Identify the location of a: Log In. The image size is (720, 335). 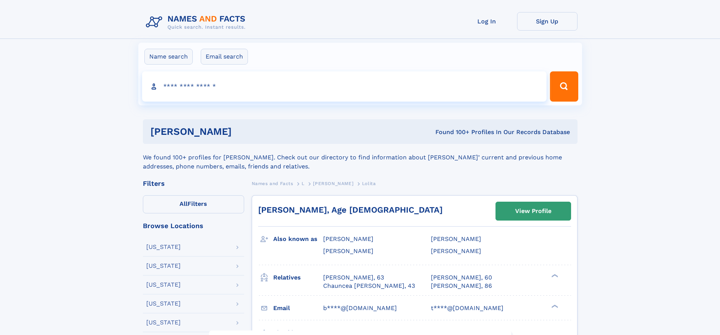
(487, 21).